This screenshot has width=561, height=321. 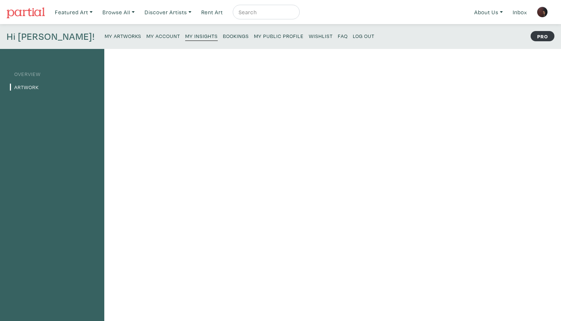 What do you see at coordinates (320, 36) in the screenshot?
I see `small: Wishlist` at bounding box center [320, 36].